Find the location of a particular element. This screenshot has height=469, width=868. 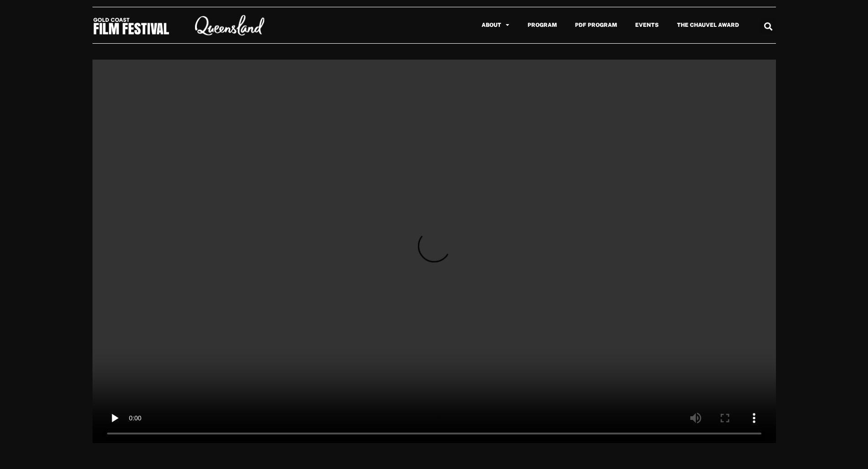

a: PDF Program is located at coordinates (596, 25).